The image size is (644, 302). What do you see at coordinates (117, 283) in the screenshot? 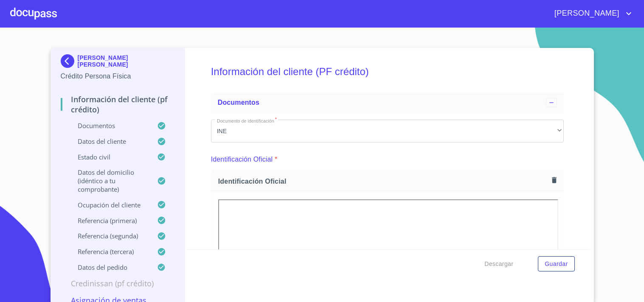
I see `p: Credinissan (PF crédito)` at bounding box center [117, 283].